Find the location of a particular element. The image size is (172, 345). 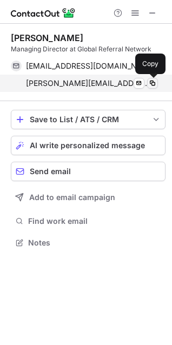

div: Managing Director at Global Referral Network is located at coordinates (88, 49).